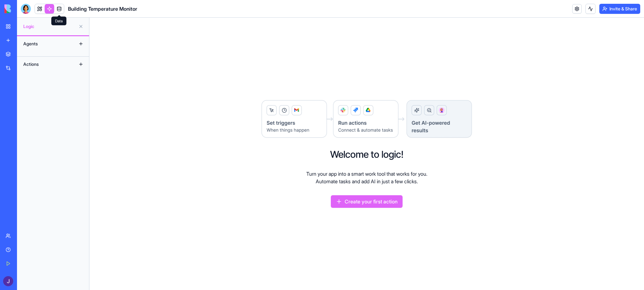 This screenshot has height=290, width=644. Describe the element at coordinates (45, 64) in the screenshot. I see `div: Actions` at that location.